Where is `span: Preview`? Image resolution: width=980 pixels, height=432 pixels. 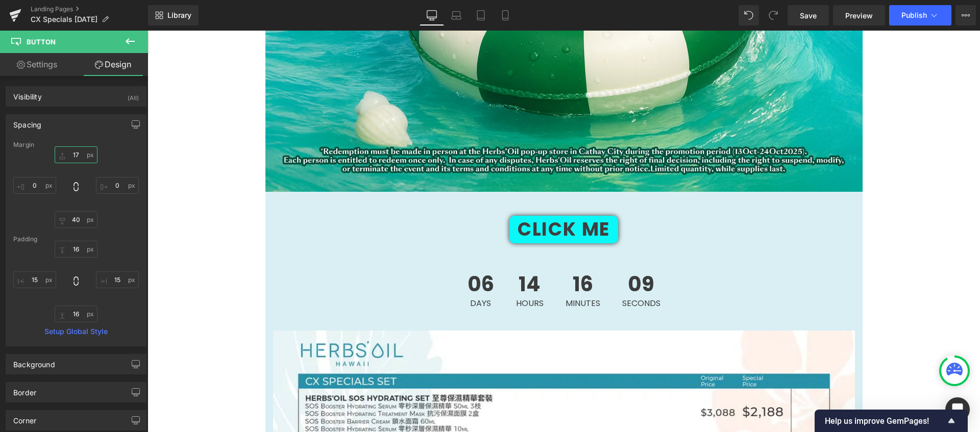 span: Preview is located at coordinates (859, 15).